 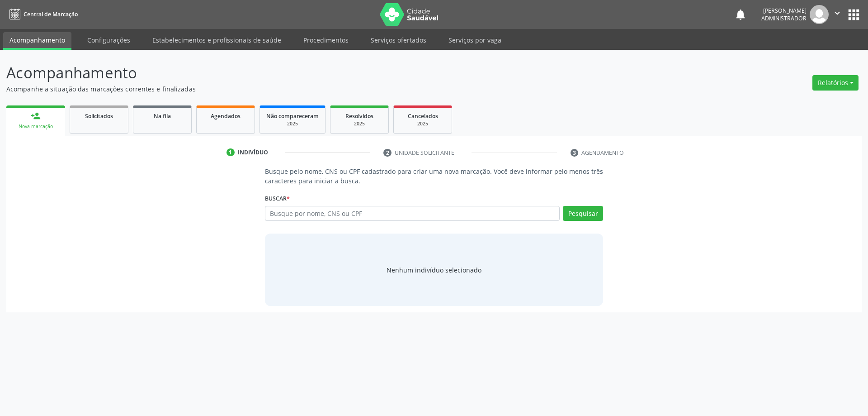 What do you see at coordinates (231, 153) in the screenshot?
I see `div: 1` at bounding box center [231, 153].